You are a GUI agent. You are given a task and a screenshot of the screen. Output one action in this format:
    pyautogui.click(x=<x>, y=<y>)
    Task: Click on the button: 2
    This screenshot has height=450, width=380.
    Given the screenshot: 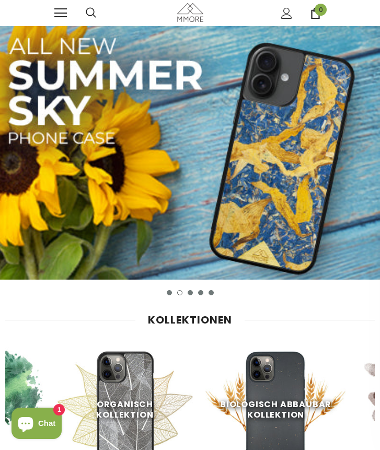 What is the action you would take?
    pyautogui.click(x=180, y=293)
    